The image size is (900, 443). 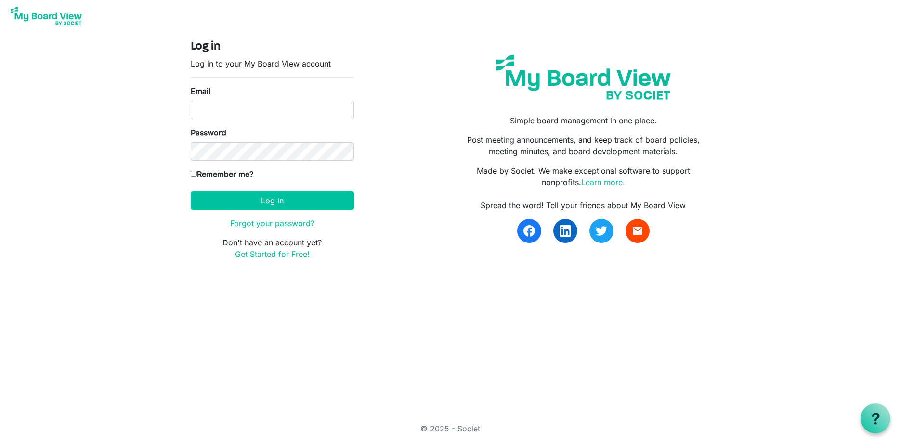 I want to click on img: twitter.svg, so click(x=602, y=231).